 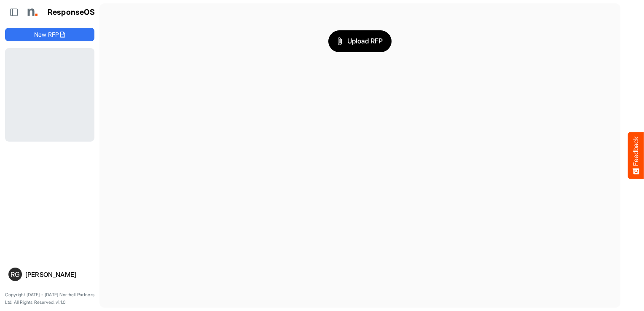 What do you see at coordinates (15, 274) in the screenshot?
I see `span: RG` at bounding box center [15, 274].